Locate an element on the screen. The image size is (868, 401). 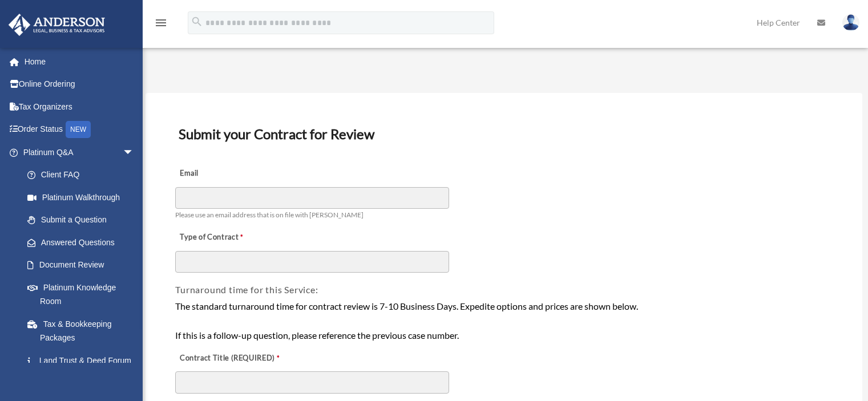
span: arrow_drop_down is located at coordinates (134, 152).